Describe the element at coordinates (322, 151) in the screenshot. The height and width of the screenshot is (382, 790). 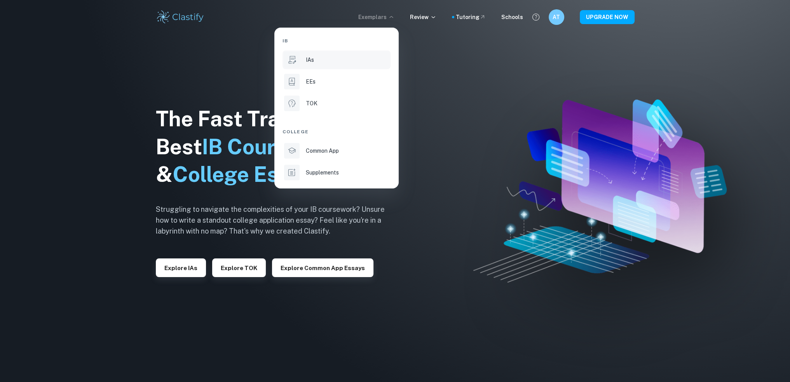
I see `p: Common App` at that location.